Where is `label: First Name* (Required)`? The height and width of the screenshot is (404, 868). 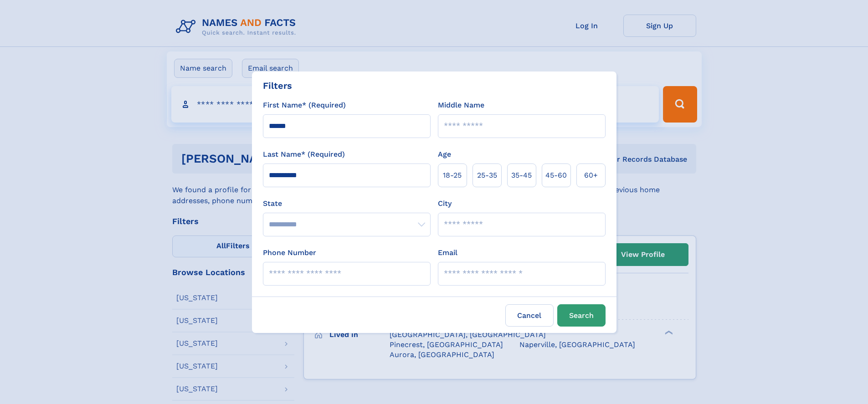
label: First Name* (Required) is located at coordinates (304, 105).